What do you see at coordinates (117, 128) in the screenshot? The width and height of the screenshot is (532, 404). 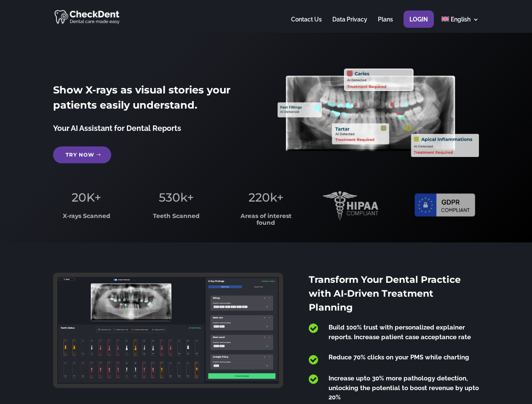 I see `span: Your AI Assistant for Dental Reports` at bounding box center [117, 128].